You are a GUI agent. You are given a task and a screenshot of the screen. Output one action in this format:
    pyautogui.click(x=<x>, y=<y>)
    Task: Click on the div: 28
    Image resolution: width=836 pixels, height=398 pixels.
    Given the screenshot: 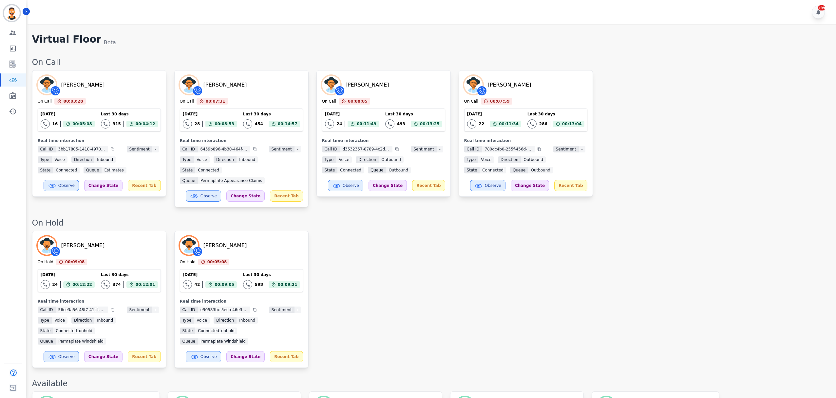 What is the action you would take?
    pyautogui.click(x=197, y=124)
    